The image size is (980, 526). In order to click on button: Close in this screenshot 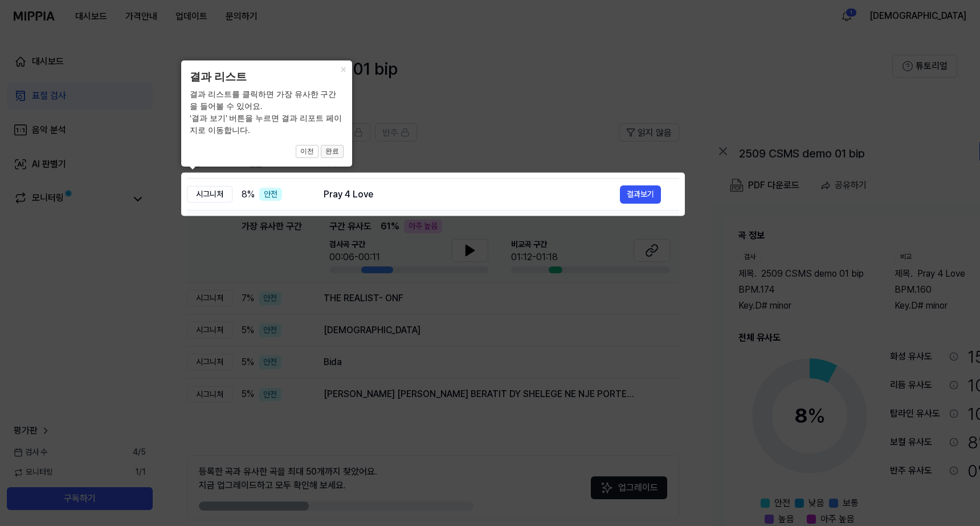, I will do `click(343, 68)`.